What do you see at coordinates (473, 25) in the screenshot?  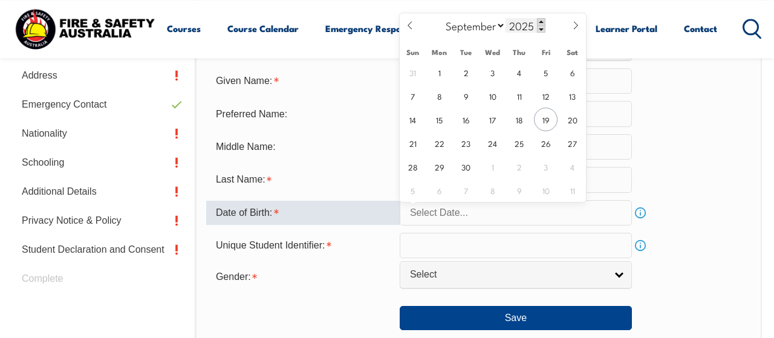 I see `select: Month` at bounding box center [473, 25].